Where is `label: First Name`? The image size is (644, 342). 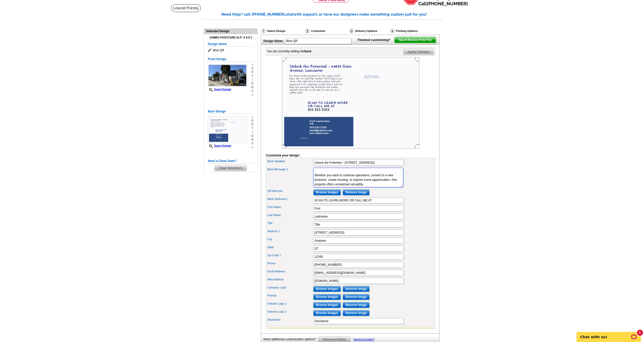
label: First Name is located at coordinates (290, 207).